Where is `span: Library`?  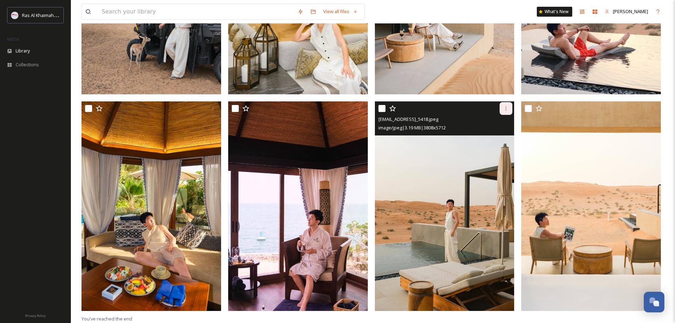 span: Library is located at coordinates (23, 51).